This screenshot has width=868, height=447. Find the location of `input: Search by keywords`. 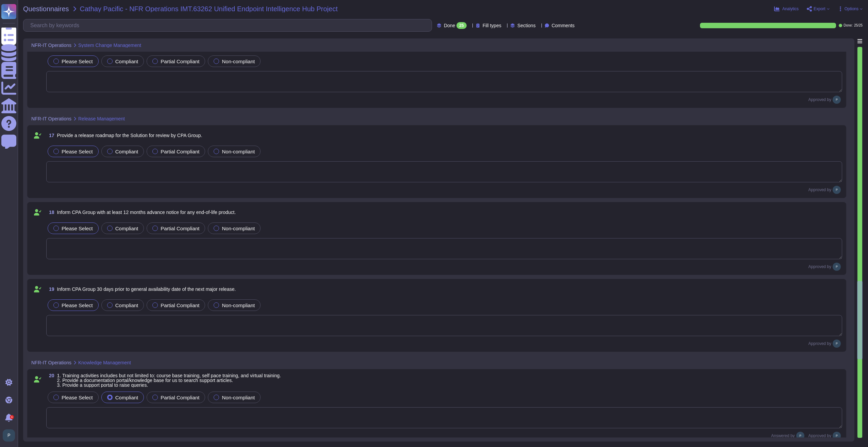

input: Search by keywords is located at coordinates (229, 25).